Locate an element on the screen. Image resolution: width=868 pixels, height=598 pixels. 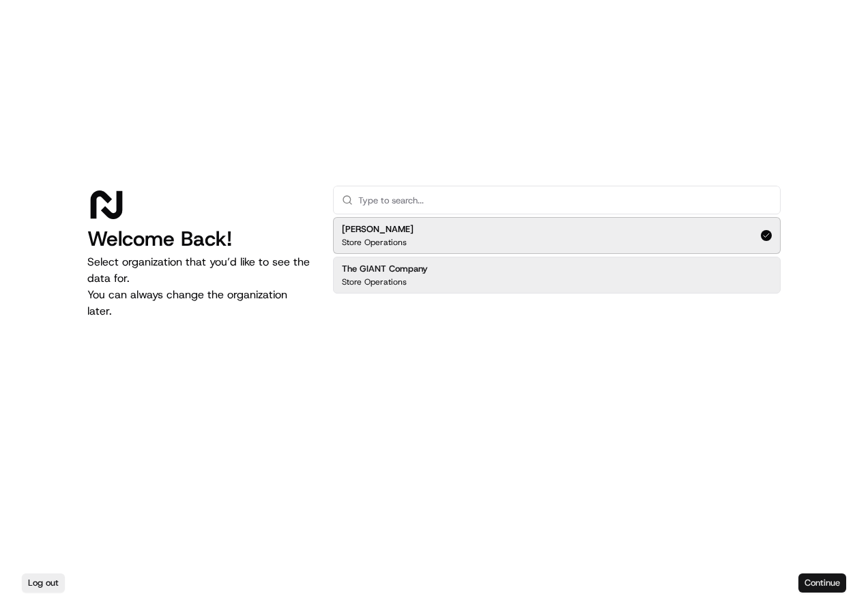
h1: Welcome Back! is located at coordinates (199, 239).